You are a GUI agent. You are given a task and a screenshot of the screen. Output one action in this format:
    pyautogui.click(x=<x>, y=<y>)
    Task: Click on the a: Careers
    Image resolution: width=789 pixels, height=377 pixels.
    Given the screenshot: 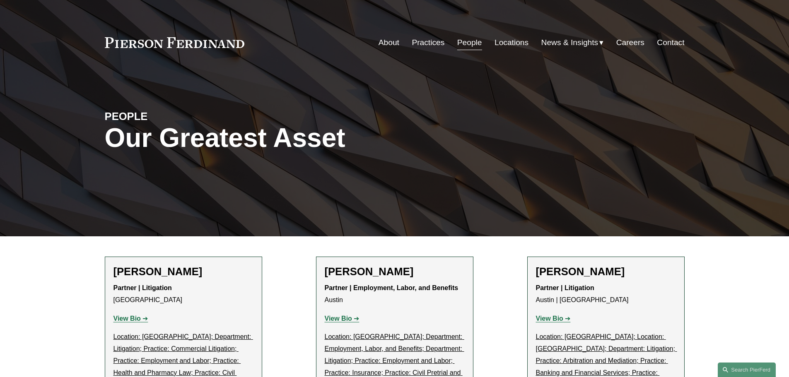 What is the action you would take?
    pyautogui.click(x=630, y=43)
    